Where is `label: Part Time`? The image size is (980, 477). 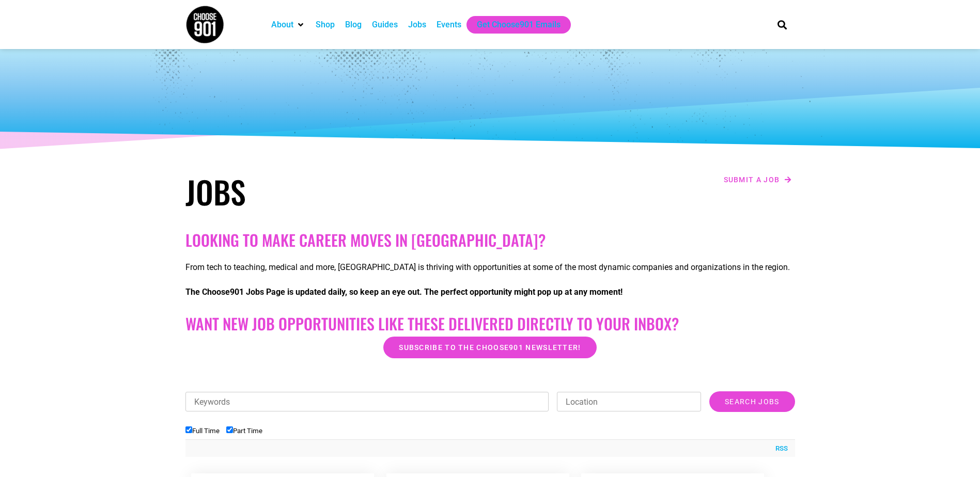
label: Part Time is located at coordinates (244, 431).